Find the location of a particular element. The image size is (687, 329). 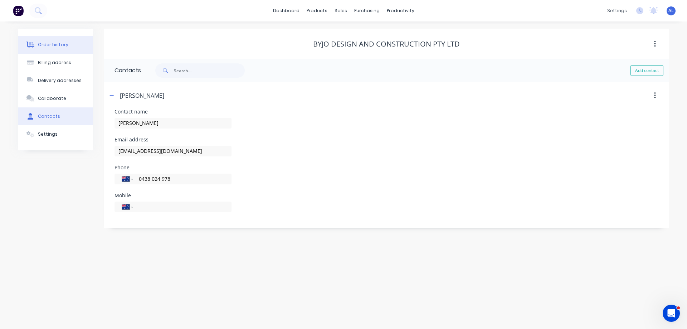

input: Search... is located at coordinates (209, 71).